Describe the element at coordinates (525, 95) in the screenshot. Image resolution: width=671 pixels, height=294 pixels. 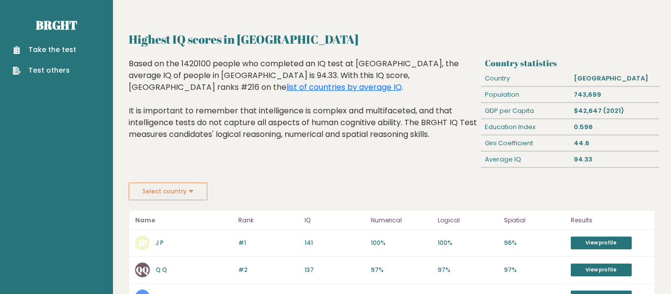
I see `div: Population` at that location.